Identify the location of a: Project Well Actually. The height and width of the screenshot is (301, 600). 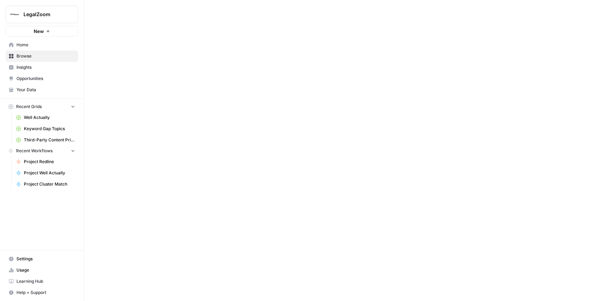
(46, 173).